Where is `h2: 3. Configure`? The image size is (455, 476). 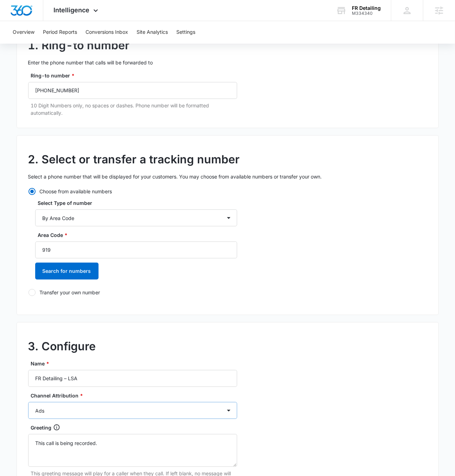
h2: 3. Configure is located at coordinates (228, 346).